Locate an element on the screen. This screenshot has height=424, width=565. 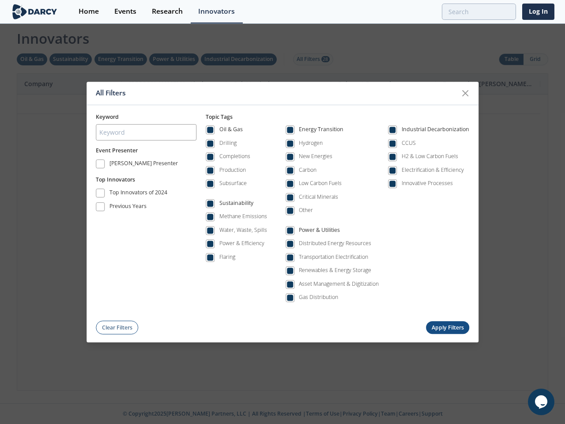
span: Keyword is located at coordinates (107, 117).